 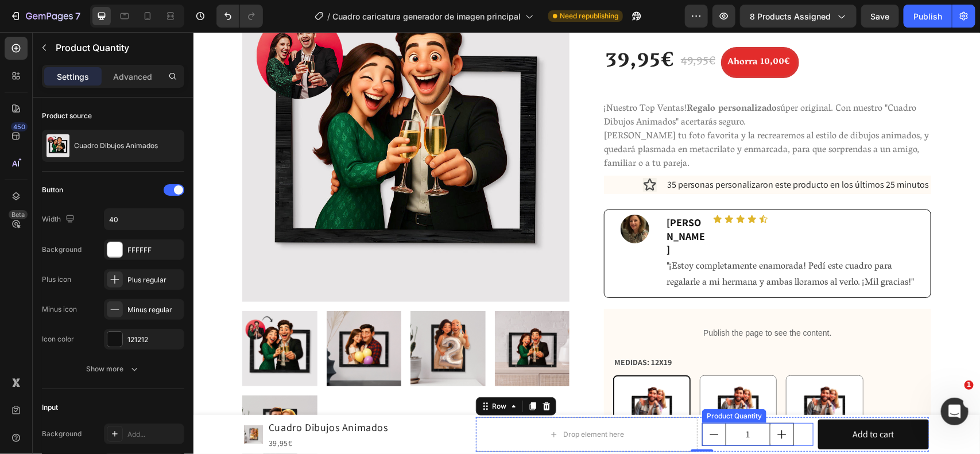 I want to click on button: 7, so click(x=45, y=16).